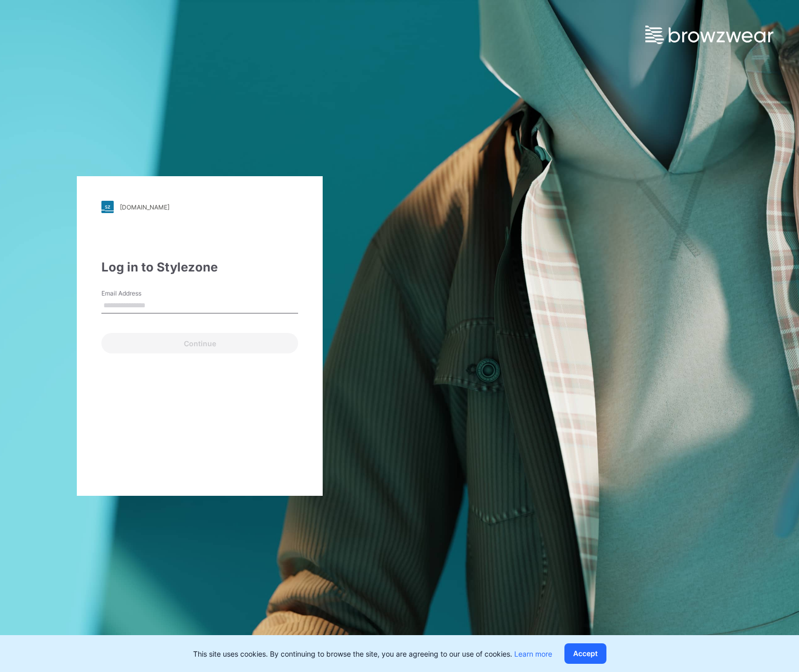 Image resolution: width=799 pixels, height=672 pixels. Describe the element at coordinates (200, 267) in the screenshot. I see `div: Log in to Stylezone` at that location.